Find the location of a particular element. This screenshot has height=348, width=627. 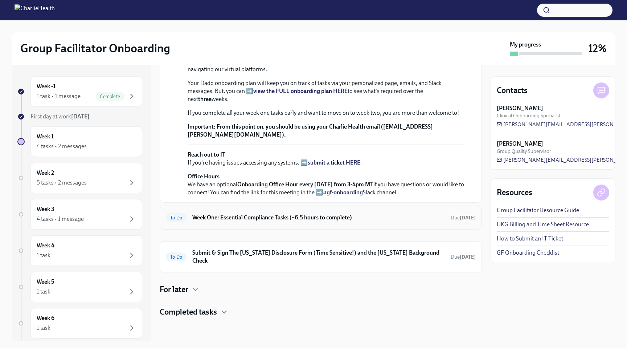

h6: Week 1 is located at coordinates (45, 136).